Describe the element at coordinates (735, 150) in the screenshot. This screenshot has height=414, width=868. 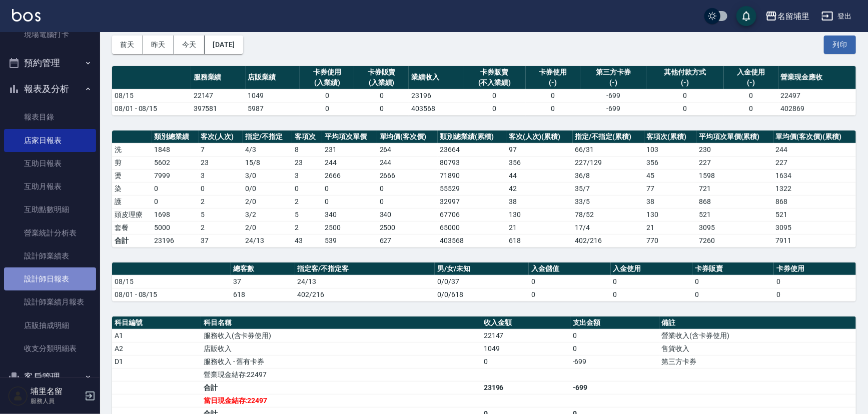
I see `td: 230` at that location.